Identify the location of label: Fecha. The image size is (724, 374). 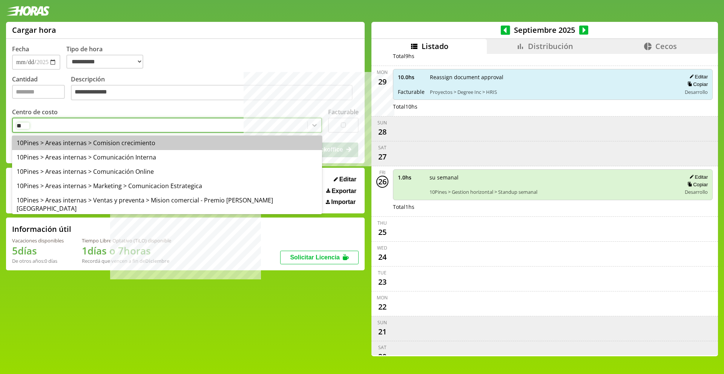
(20, 49).